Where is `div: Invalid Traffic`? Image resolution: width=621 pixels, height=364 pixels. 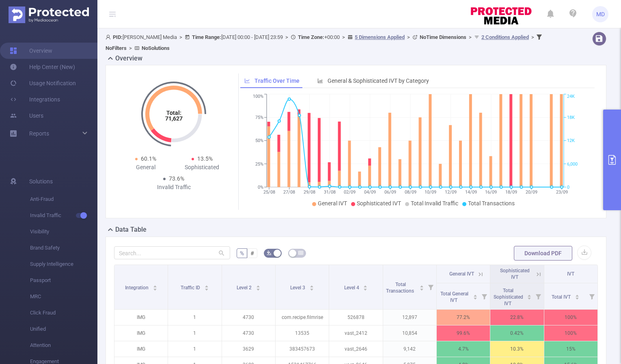 div: Invalid Traffic is located at coordinates (174, 187).